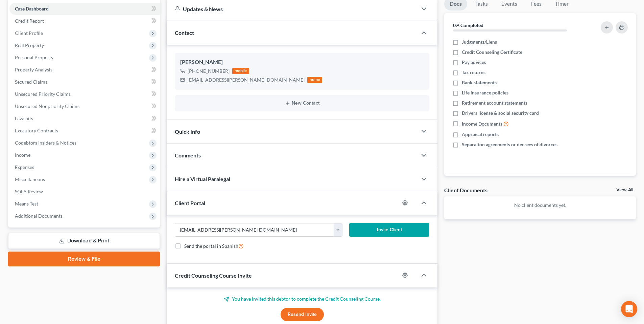  What do you see at coordinates (39, 216) in the screenshot?
I see `span: Additional Documents` at bounding box center [39, 216].